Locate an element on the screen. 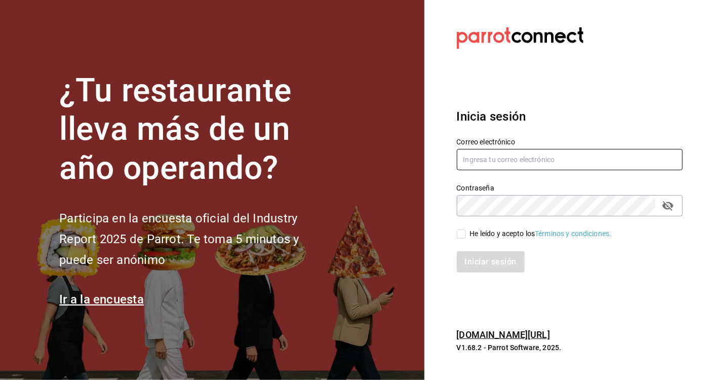 The height and width of the screenshot is (380, 707). h3: Inicia sesión is located at coordinates (570, 116).